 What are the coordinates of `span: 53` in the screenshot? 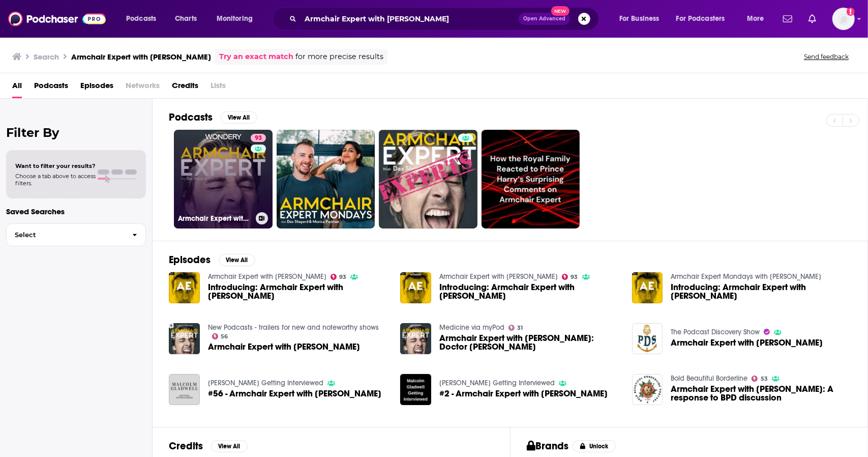 It's located at (764, 379).